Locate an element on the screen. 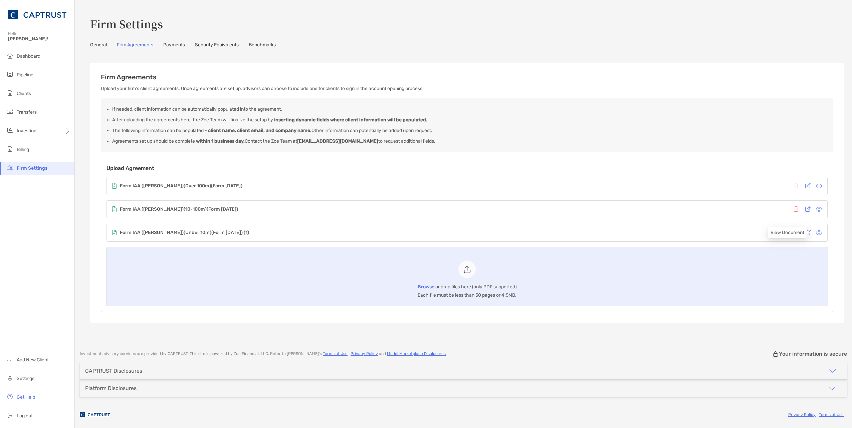 This screenshot has width=852, height=428. img: logout icon is located at coordinates (10, 416).